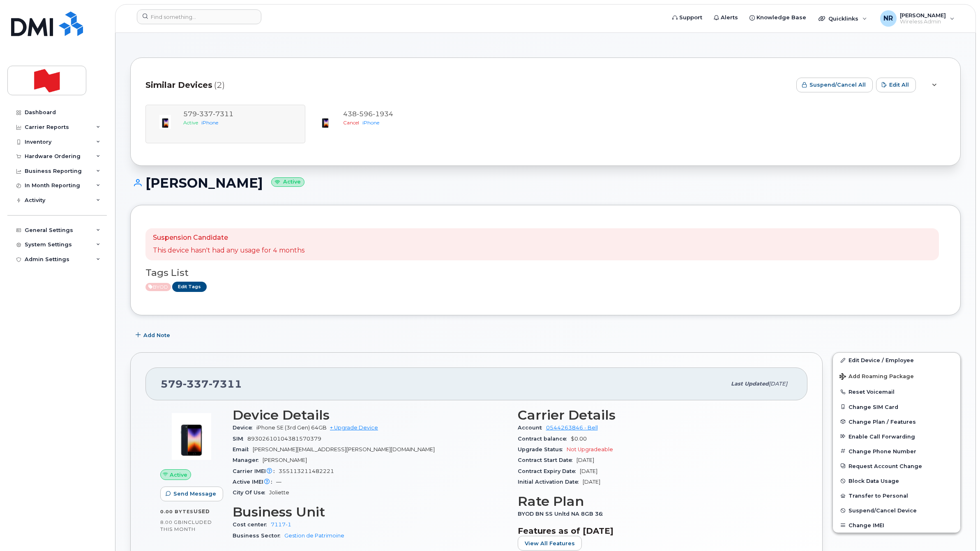 This screenshot has height=551, width=980. I want to click on span: Email, so click(243, 450).